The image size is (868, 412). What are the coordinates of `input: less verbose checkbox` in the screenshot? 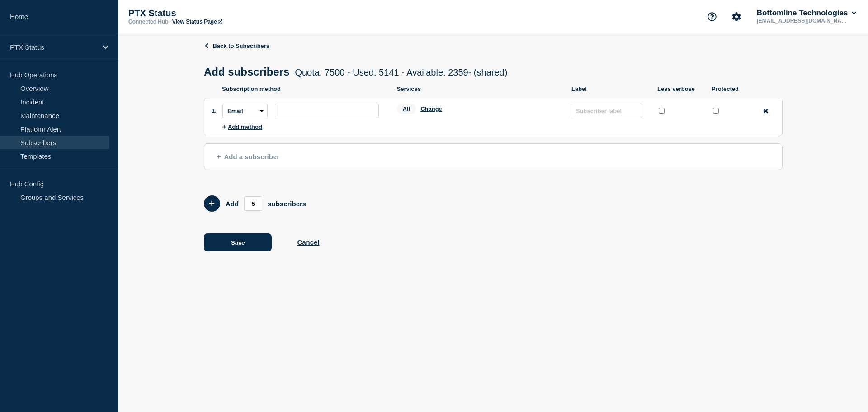 It's located at (661, 110).